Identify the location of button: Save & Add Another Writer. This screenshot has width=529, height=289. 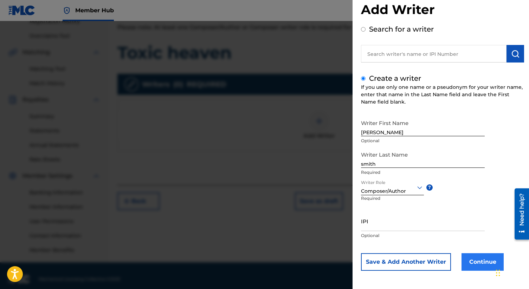
(406, 262).